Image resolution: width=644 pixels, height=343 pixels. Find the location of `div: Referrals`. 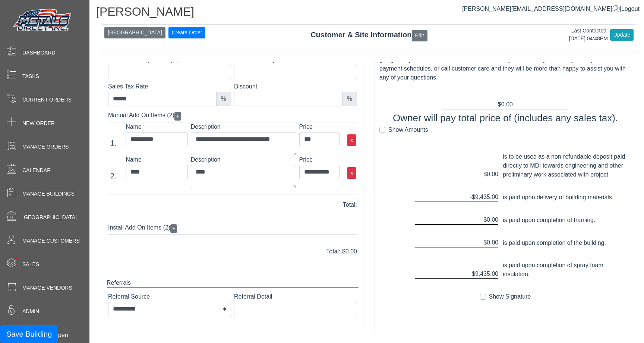

div: Referrals is located at coordinates (233, 282).